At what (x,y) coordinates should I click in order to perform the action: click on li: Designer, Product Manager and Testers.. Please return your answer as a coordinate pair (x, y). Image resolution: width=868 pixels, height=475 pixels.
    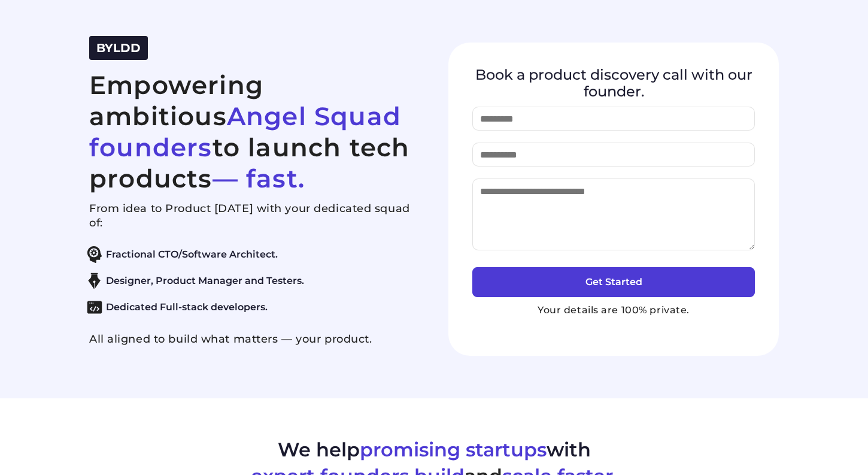
    Looking at the image, I should click on (249, 281).